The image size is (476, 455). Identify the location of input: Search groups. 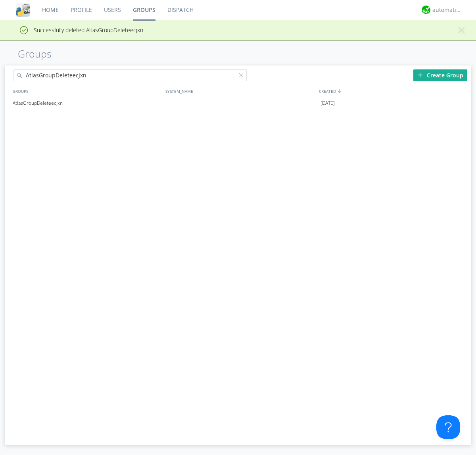
(130, 75).